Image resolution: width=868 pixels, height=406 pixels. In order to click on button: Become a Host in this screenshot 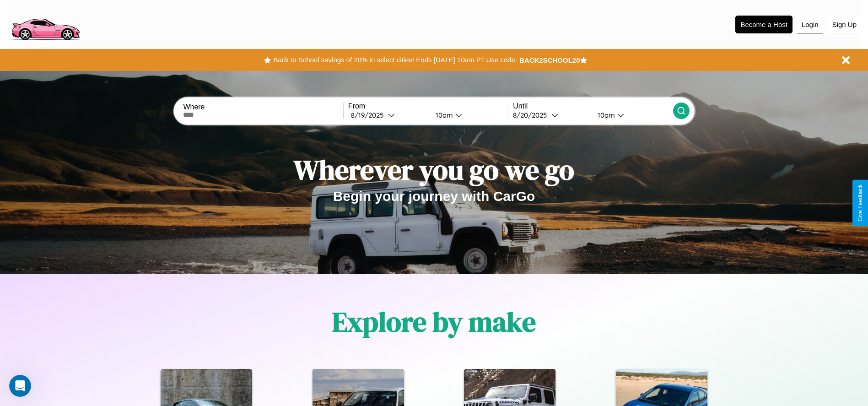, I will do `click(764, 24)`.